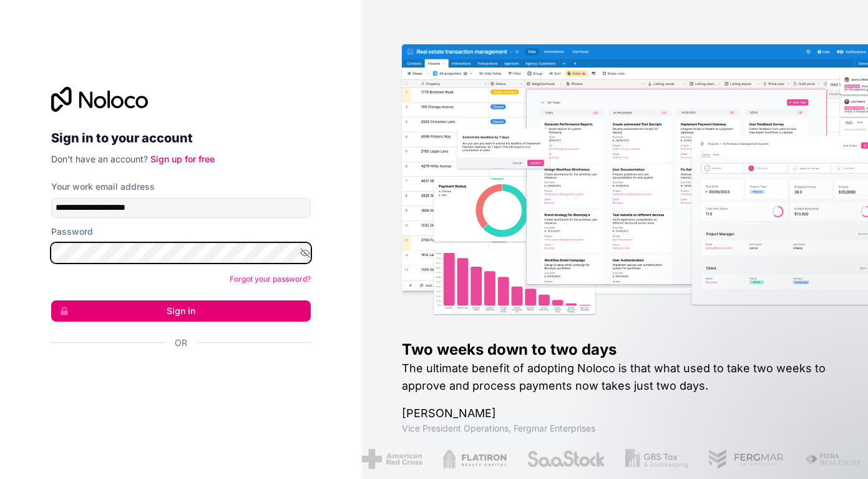 This screenshot has height=479, width=868. Describe the element at coordinates (550, 459) in the screenshot. I see `img: /assets/saastock-C6Zbiodz.png` at that location.